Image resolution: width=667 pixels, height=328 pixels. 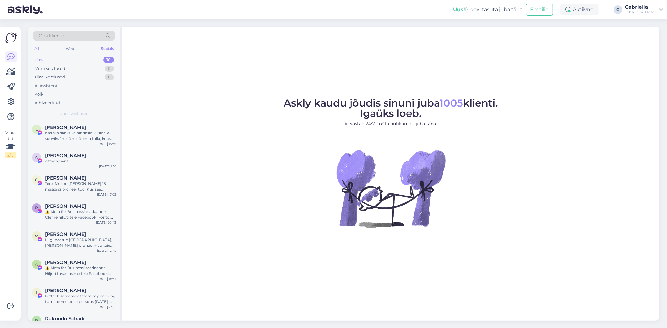 I want to click on span: Ilze Valka, so click(x=65, y=291).